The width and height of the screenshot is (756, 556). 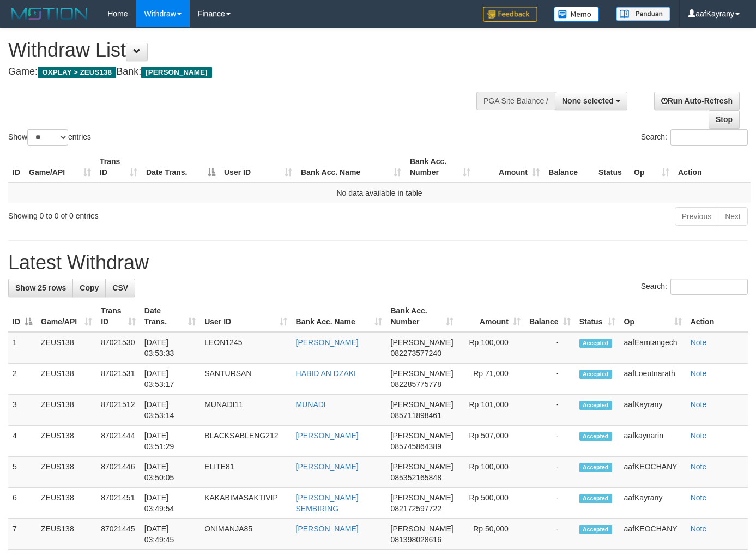 I want to click on td: 87021445, so click(x=119, y=534).